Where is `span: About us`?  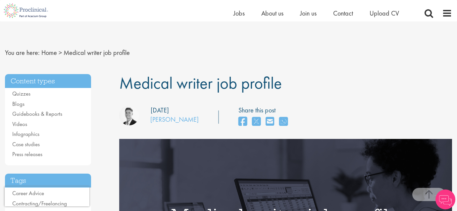
span: About us is located at coordinates (272, 13).